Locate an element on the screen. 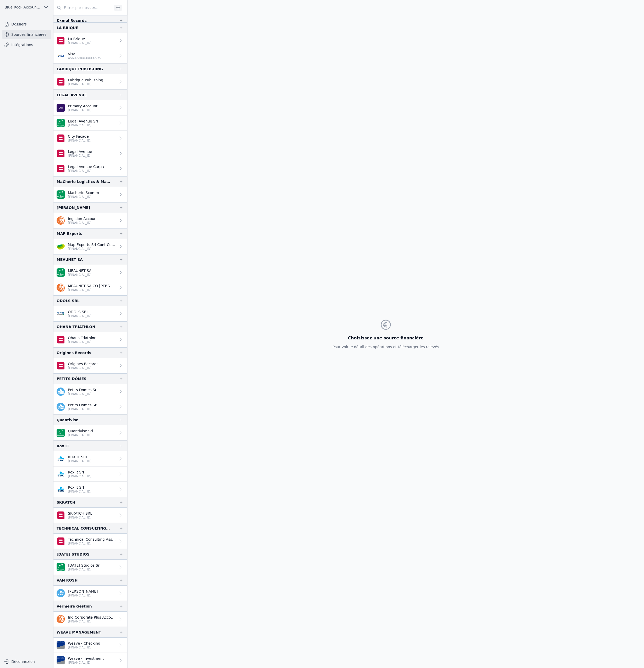 The height and width of the screenshot is (668, 644). div: LA BRIQUE is located at coordinates (68, 28).